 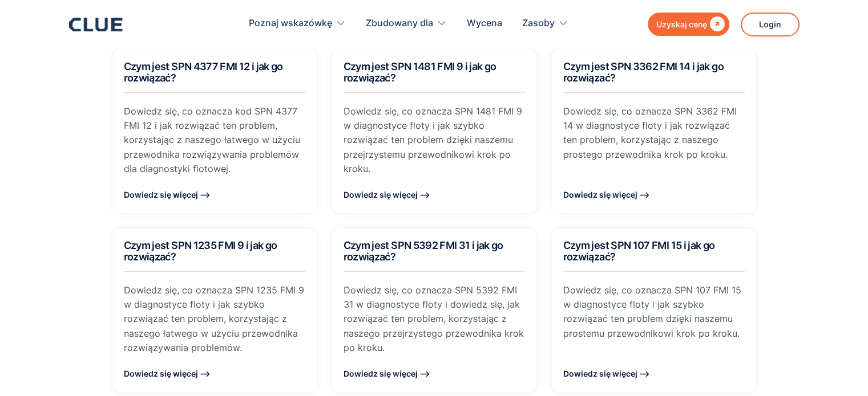 I want to click on a: Czym jest SPN 1481 FMI 9 i jak go rozwiązać?Dowiedz się, co oznacza SPN 1481 FMI 9 w diagnostyce ..., so click(x=434, y=131).